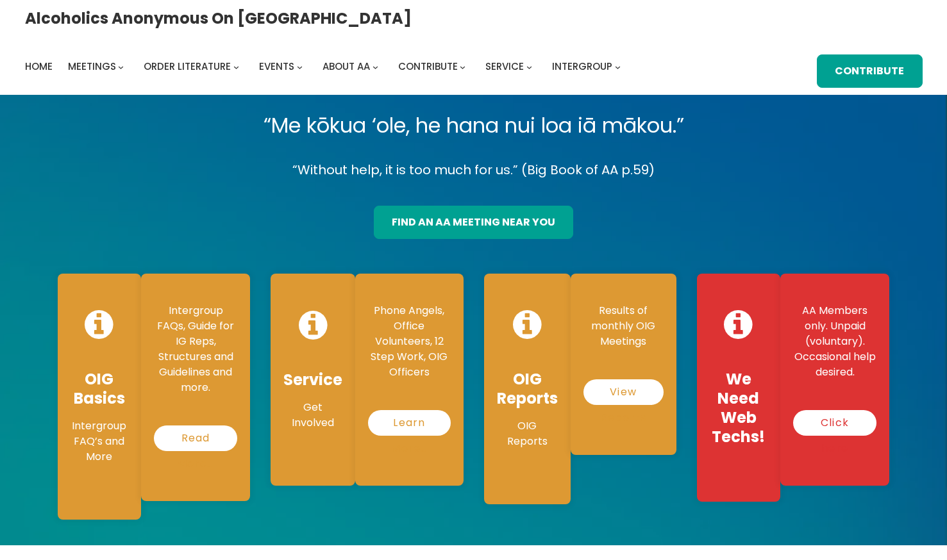 The width and height of the screenshot is (947, 560). I want to click on h4: We Need Web Techs!, so click(739, 408).